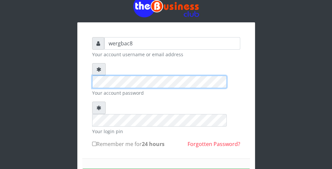 The width and height of the screenshot is (332, 169). What do you see at coordinates (153, 144) in the screenshot?
I see `b: 24 hours` at bounding box center [153, 144].